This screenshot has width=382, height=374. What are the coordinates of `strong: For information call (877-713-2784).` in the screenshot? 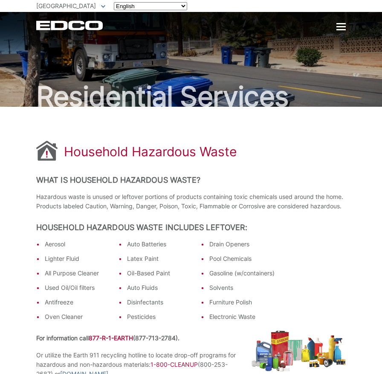 It's located at (108, 338).